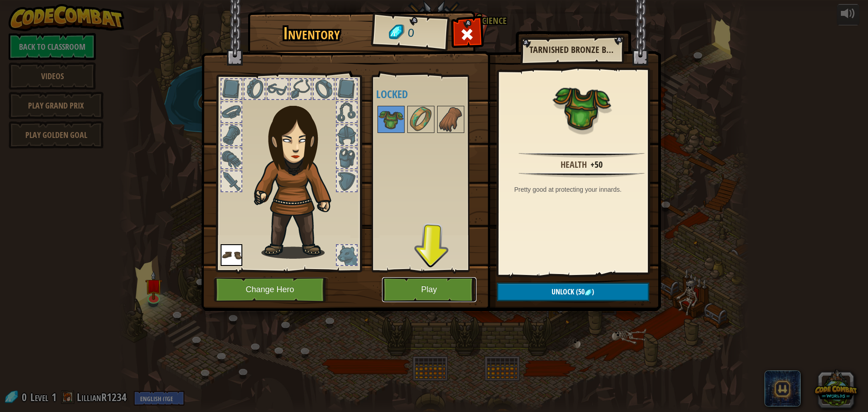 The width and height of the screenshot is (868, 412). I want to click on button: Change Hero, so click(271, 289).